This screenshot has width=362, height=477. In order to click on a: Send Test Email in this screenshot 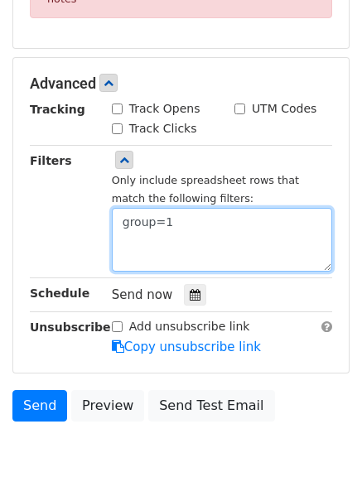, I will do `click(211, 406)`.